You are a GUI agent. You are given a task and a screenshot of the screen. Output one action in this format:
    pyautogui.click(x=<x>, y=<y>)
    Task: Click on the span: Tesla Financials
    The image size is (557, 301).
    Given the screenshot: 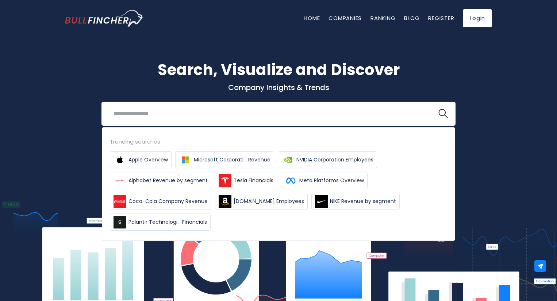 What is the action you would take?
    pyautogui.click(x=253, y=181)
    